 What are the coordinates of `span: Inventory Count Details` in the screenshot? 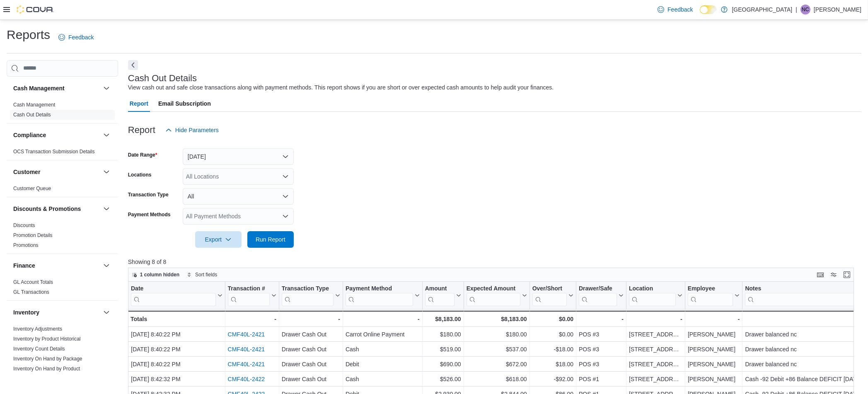 It's located at (39, 349).